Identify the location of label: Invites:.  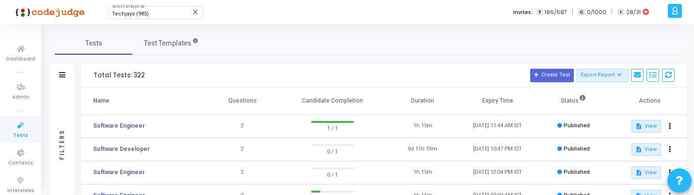
(523, 12).